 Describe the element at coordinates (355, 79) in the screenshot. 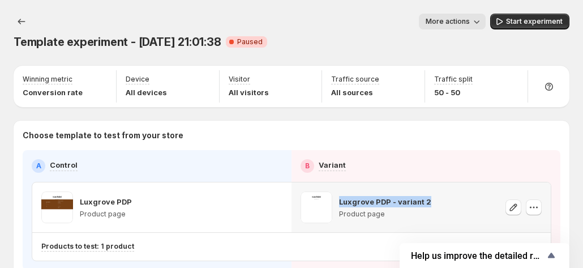

I see `p: Traffic source` at that location.